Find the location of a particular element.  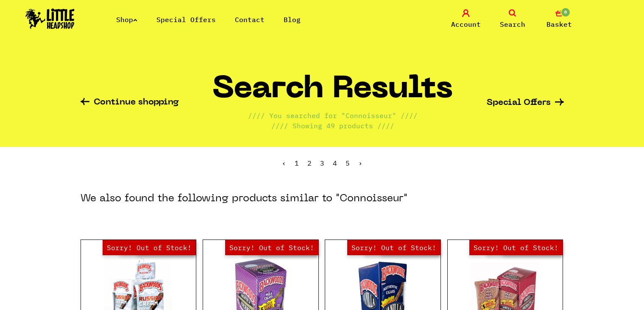

a: Shop is located at coordinates (127, 20).